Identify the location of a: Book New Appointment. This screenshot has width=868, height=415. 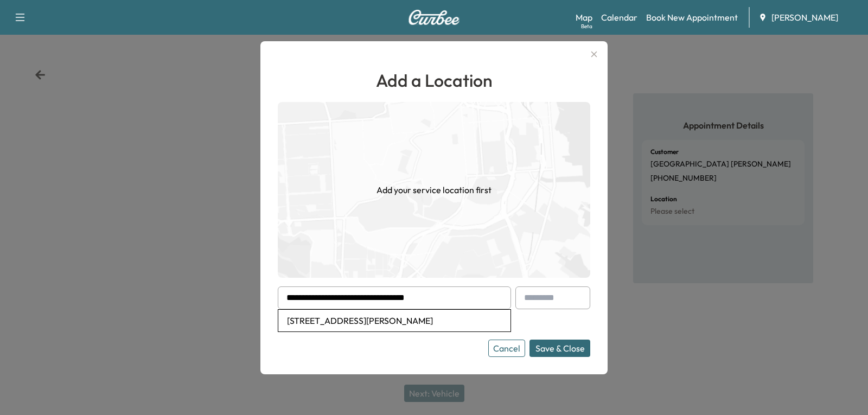
(692, 17).